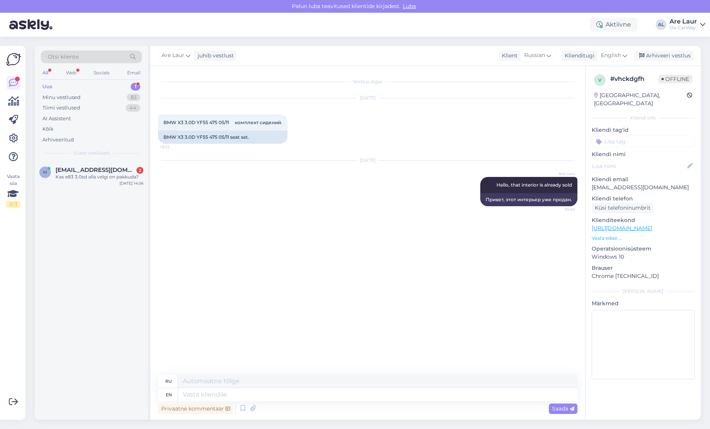 This screenshot has height=429, width=710. I want to click on span: Hello, that interior is already sold, so click(534, 185).